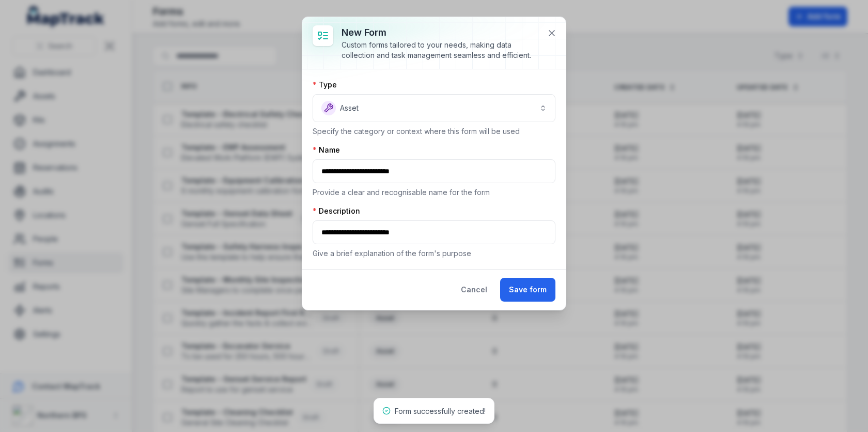 The height and width of the screenshot is (432, 868). I want to click on h3: New form, so click(440, 32).